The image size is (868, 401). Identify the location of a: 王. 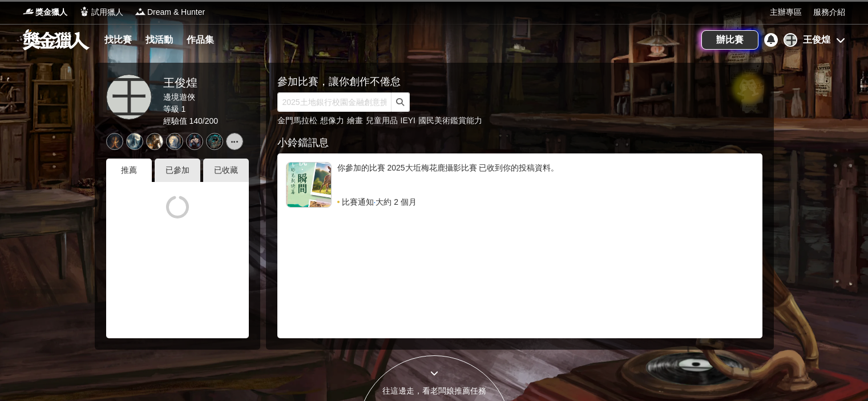
(129, 97).